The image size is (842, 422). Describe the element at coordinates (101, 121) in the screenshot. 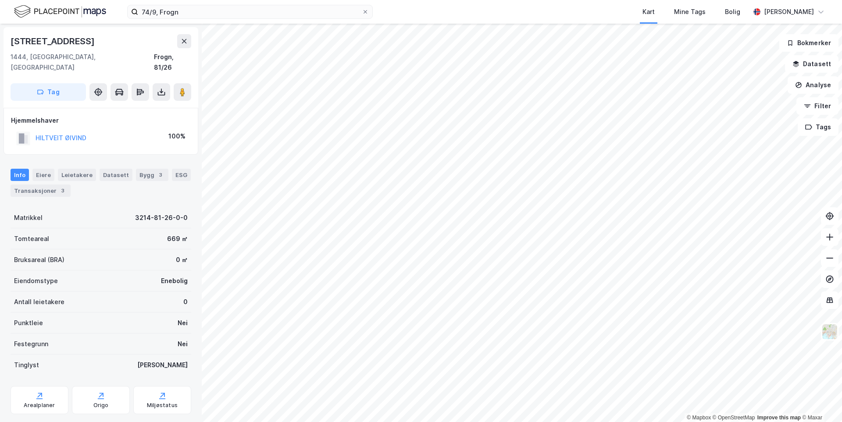

I see `div: Hjemmelshaver` at that location.